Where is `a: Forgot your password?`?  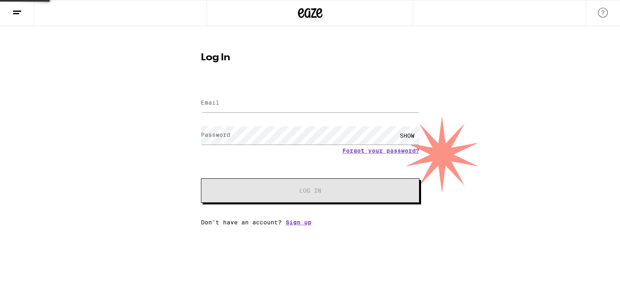 a: Forgot your password? is located at coordinates (381, 151).